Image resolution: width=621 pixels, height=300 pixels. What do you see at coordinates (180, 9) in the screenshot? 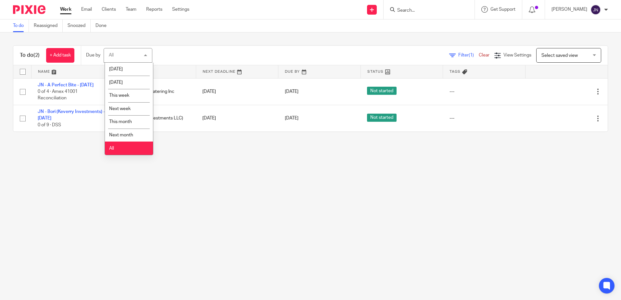
I see `a: Settings` at bounding box center [180, 9].